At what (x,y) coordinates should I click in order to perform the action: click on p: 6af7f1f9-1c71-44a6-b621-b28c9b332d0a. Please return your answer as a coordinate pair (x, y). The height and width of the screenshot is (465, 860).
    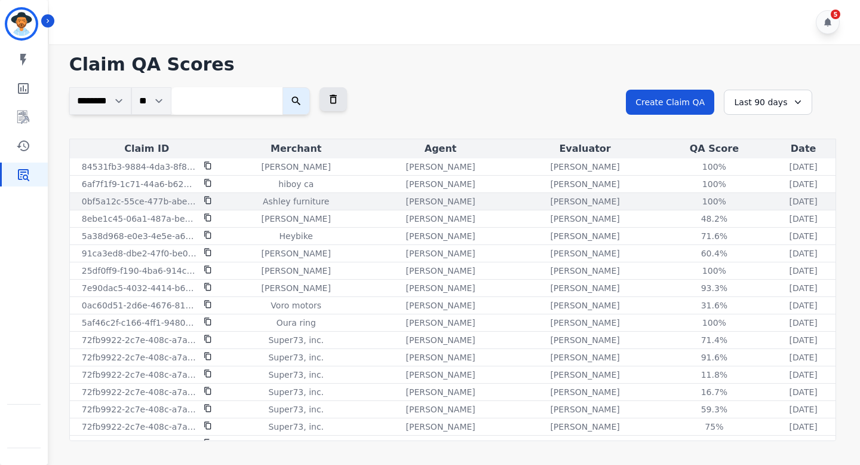
    Looking at the image, I should click on (139, 184).